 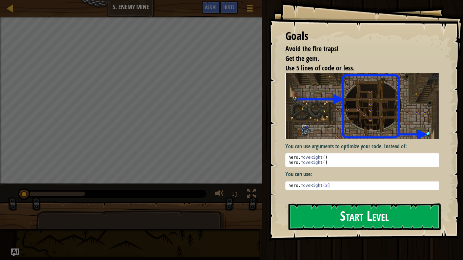 What do you see at coordinates (357, 68) in the screenshot?
I see `li: Use 5 lines of code or less.` at bounding box center [357, 68].